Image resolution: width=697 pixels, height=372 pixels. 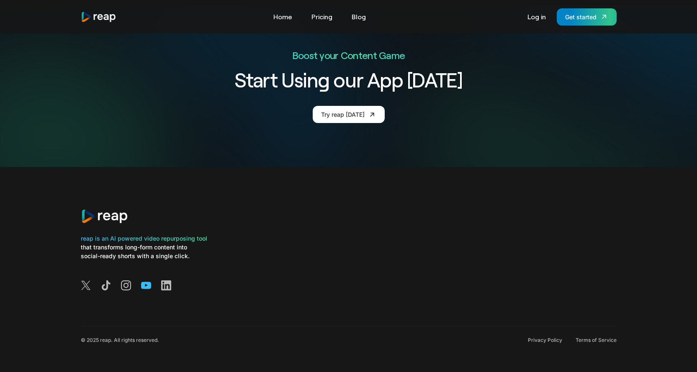 I want to click on a: Log in, so click(x=536, y=17).